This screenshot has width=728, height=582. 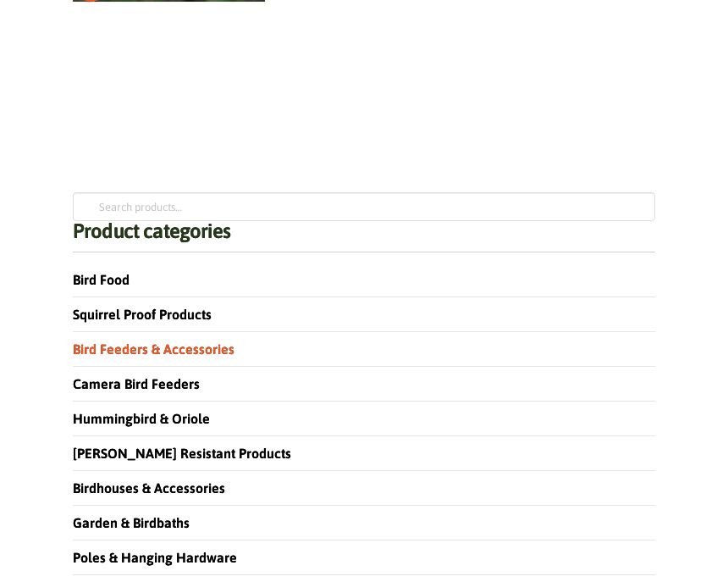 I want to click on a: Camera Bird Feeders, so click(x=136, y=384).